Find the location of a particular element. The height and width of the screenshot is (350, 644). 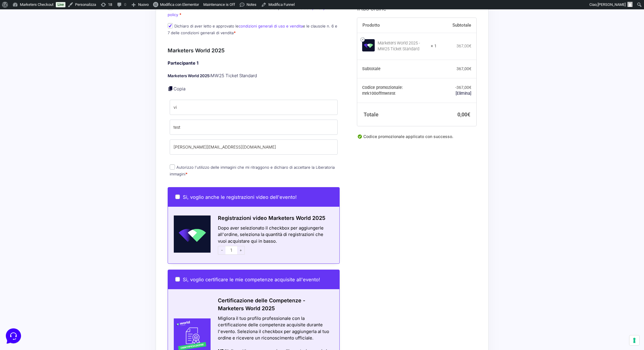

span: Registrazioni video Marketers World 2025 is located at coordinates (272, 218).